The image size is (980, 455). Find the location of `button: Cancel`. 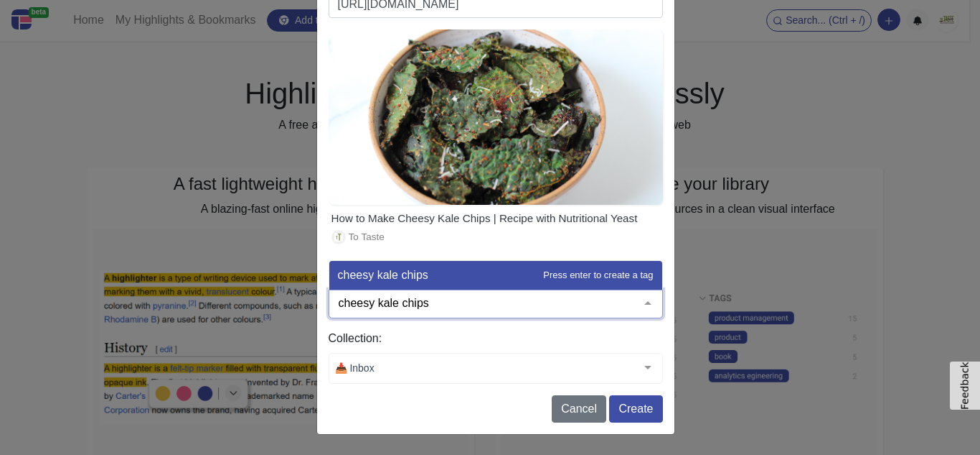

button: Cancel is located at coordinates (579, 409).